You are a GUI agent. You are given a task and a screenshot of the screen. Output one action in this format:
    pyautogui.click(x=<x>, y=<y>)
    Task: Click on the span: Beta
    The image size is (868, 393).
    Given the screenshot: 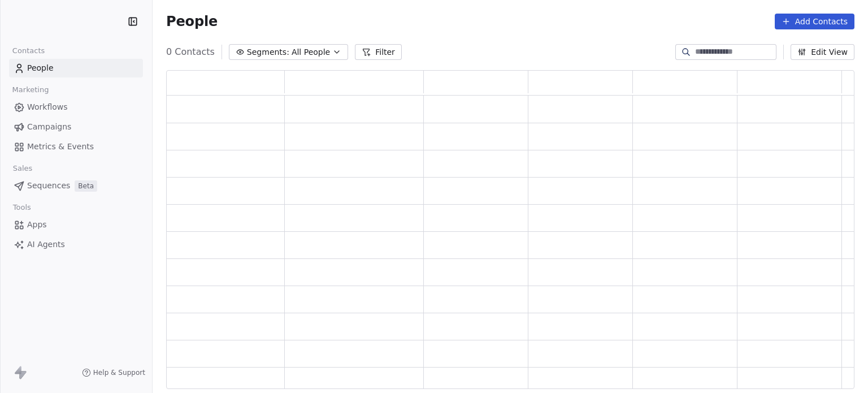 What is the action you would take?
    pyautogui.click(x=86, y=186)
    